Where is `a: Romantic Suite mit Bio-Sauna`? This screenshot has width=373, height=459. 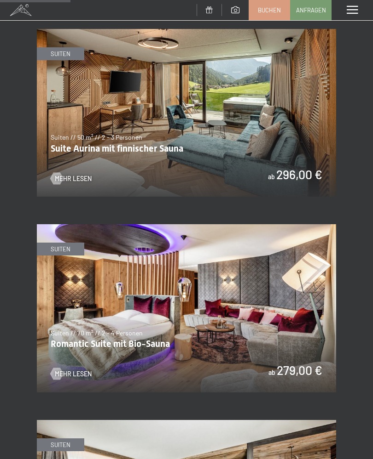 a: Romantic Suite mit Bio-Sauna is located at coordinates (186, 228).